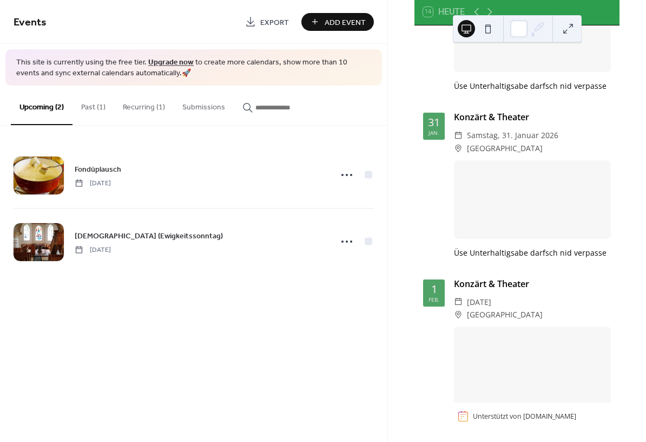 The width and height of the screenshot is (646, 442). Describe the element at coordinates (434, 299) in the screenshot. I see `div: Feb.` at that location.